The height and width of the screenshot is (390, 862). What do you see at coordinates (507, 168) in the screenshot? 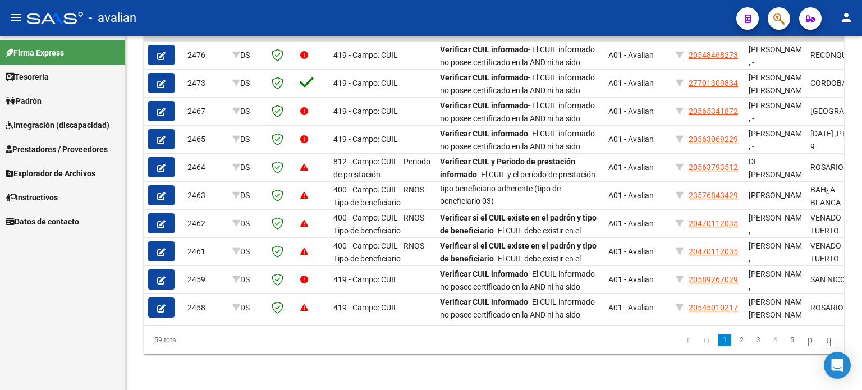
I see `strong: Verificar CUIL y Periodo de prestación informado` at bounding box center [507, 168].